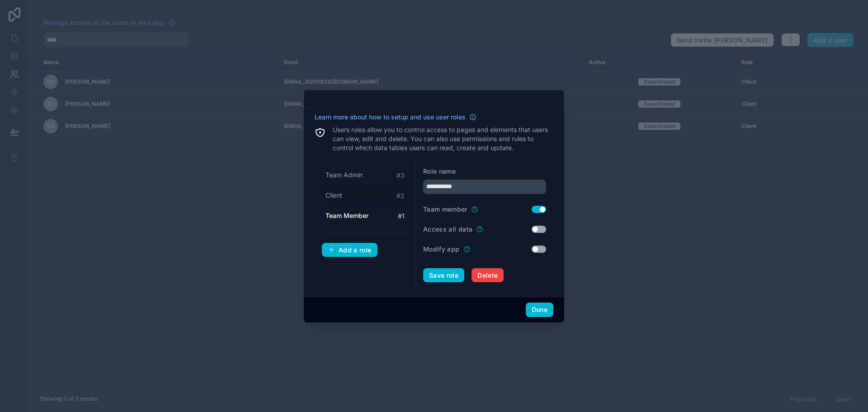  I want to click on label: Modify app, so click(441, 249).